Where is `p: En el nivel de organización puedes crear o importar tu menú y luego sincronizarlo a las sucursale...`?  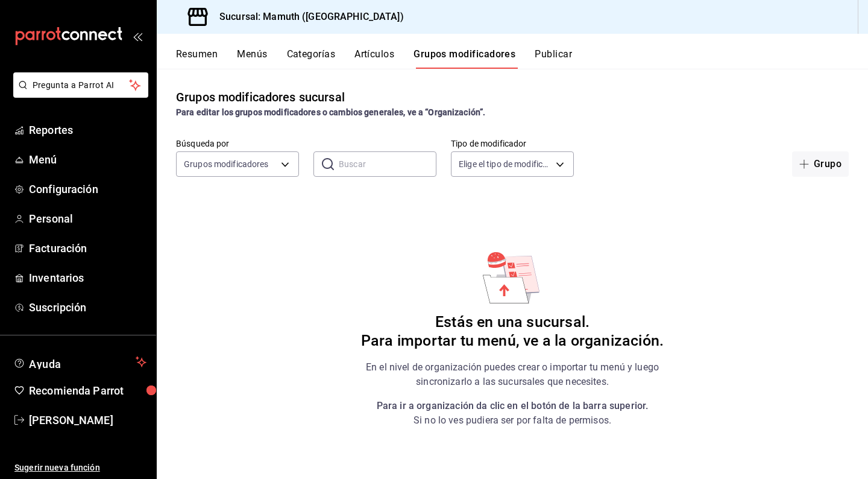 p: En el nivel de organización puedes crear o importar tu menú y luego sincronizarlo a las sucursale... is located at coordinates (512, 374).